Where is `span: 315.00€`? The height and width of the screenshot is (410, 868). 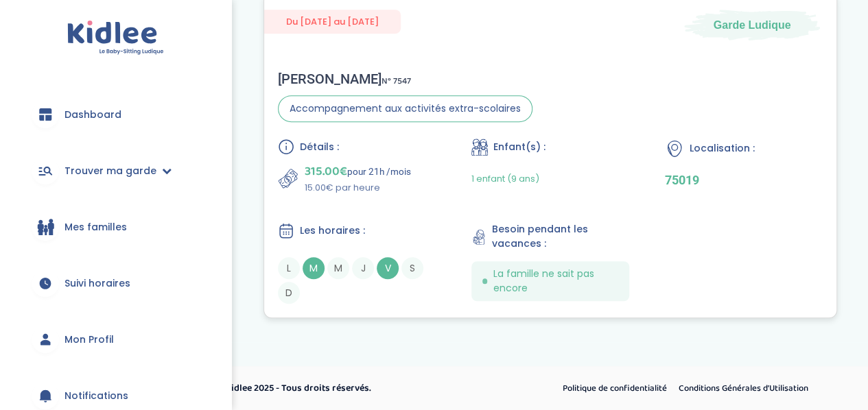
span: 315.00€ is located at coordinates (326, 171).